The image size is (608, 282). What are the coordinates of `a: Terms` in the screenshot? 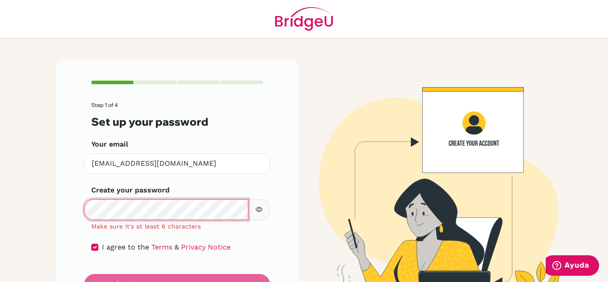 It's located at (162, 247).